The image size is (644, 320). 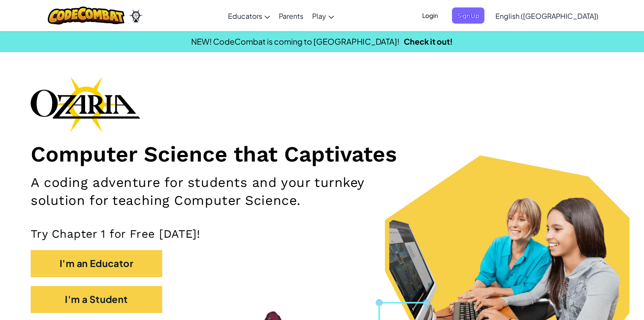 I want to click on span: Educators, so click(x=245, y=16).